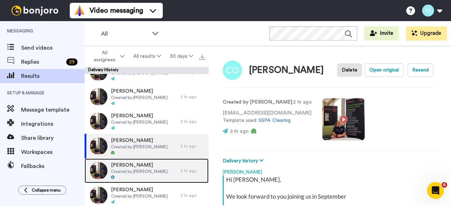  I want to click on span: 2 hr ago, so click(239, 132).